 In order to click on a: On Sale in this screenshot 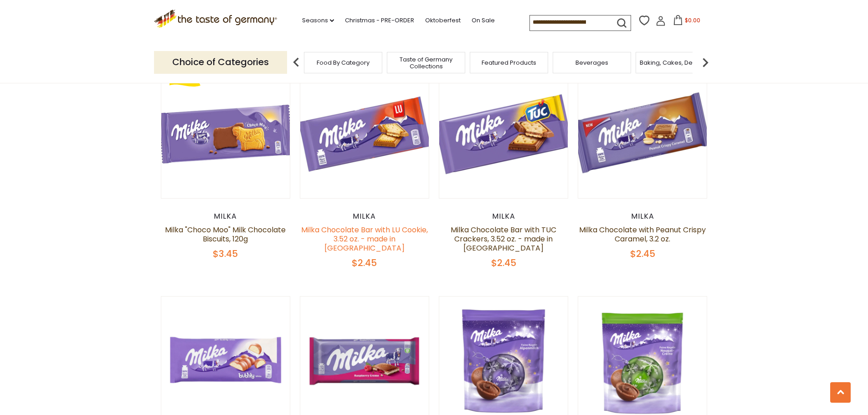, I will do `click(483, 21)`.